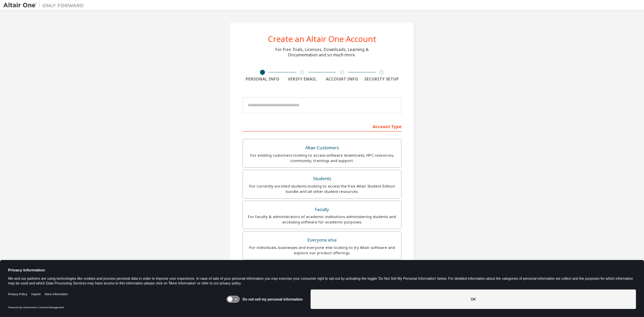 The width and height of the screenshot is (644, 317). What do you see at coordinates (322, 158) in the screenshot?
I see `div: For existing customers looking to access software downloads, HPC resources, community, trainings ...` at bounding box center [322, 158].